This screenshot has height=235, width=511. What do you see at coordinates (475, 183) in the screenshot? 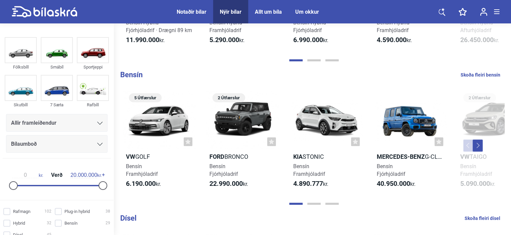
I see `b: 5.090.000` at bounding box center [475, 183].